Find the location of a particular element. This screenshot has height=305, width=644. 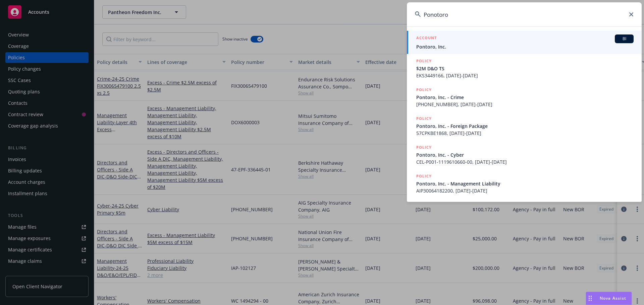

a: ACCOUNTBIPontoro, Inc. is located at coordinates (524, 42).